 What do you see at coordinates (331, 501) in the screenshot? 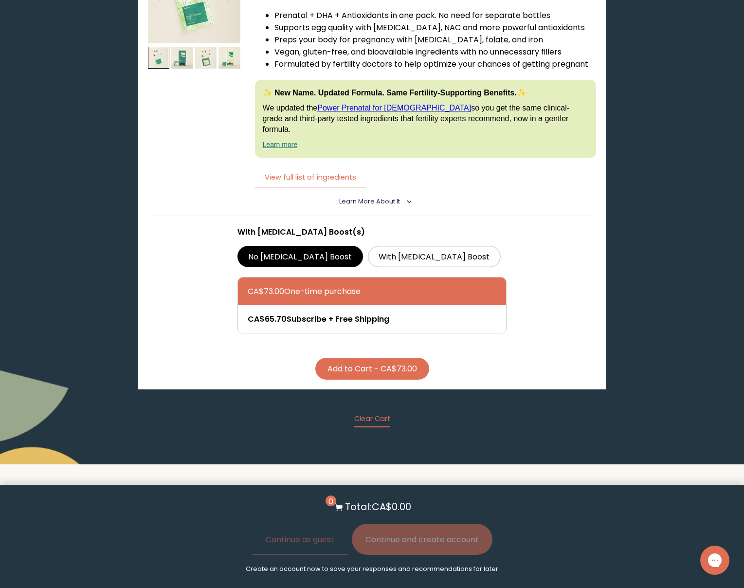
I see `span: 0` at bounding box center [331, 501].